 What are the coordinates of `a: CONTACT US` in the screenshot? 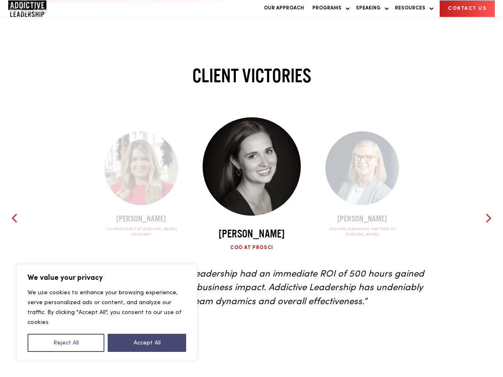 It's located at (468, 9).